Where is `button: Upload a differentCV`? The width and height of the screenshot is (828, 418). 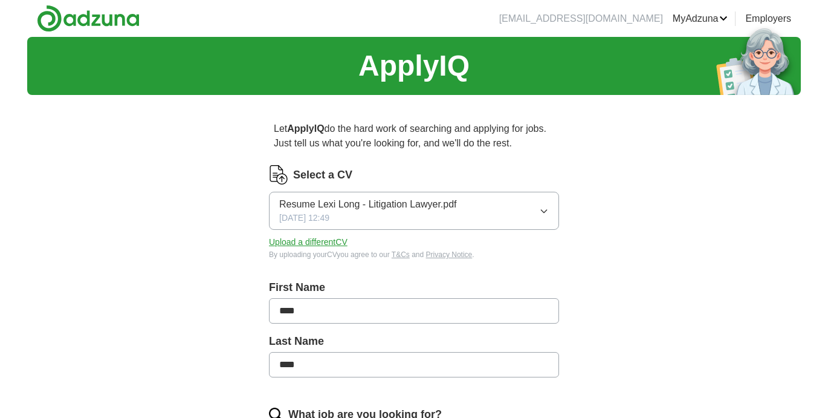
button: Upload a differentCV is located at coordinates (308, 242).